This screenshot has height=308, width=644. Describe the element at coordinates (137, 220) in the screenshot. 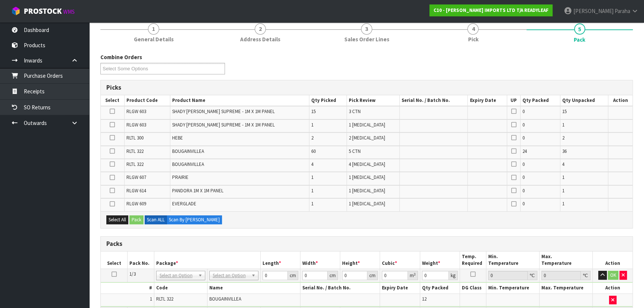

I see `button: Pack` at that location.